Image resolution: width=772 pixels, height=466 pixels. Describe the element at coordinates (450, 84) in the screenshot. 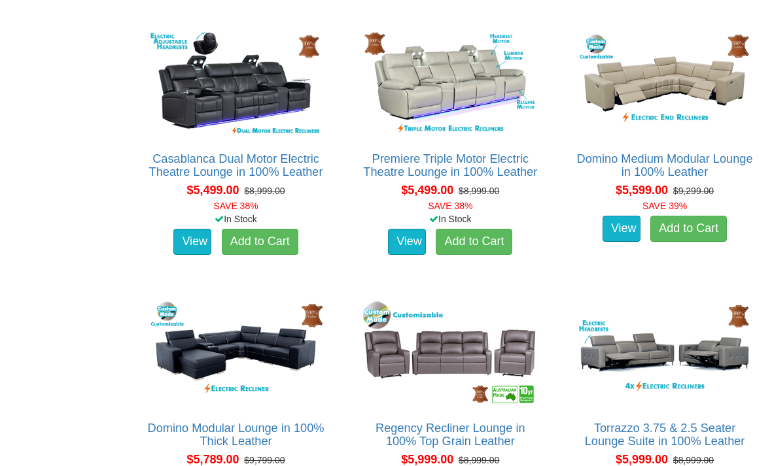

I see `img: Premiere Triple Motor Electric Theatre Lounge in 100% Leather` at that location.